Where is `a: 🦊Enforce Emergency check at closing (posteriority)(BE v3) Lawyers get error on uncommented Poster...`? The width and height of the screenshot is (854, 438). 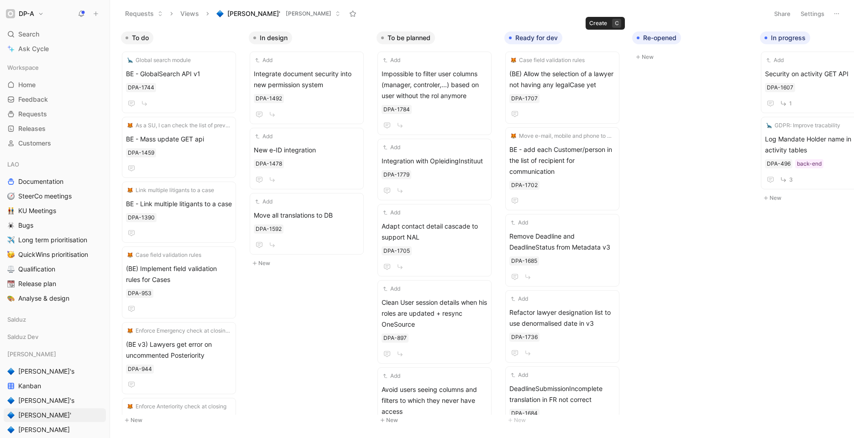
a: 🦊Enforce Emergency check at closing (posteriority)(BE v3) Lawyers get error on uncommented Poster... is located at coordinates (179, 358).